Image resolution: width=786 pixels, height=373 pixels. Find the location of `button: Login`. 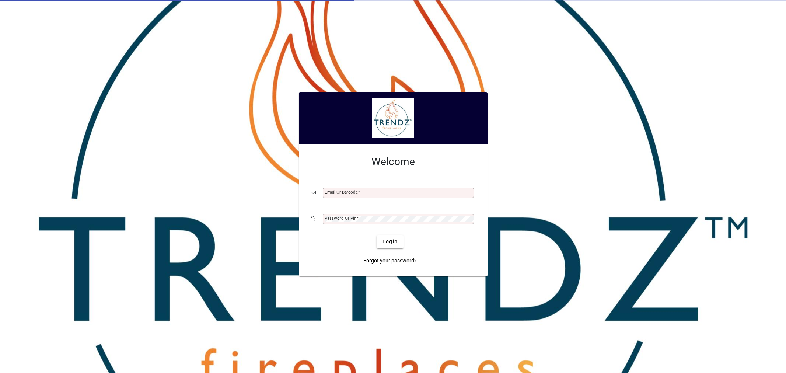

button: Login is located at coordinates (390, 242).